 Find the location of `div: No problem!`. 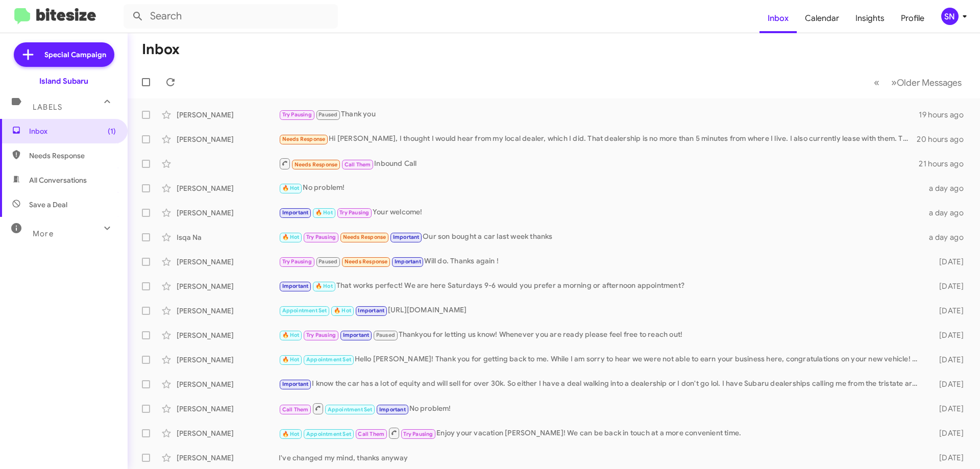

div: No problem! is located at coordinates (601, 409).